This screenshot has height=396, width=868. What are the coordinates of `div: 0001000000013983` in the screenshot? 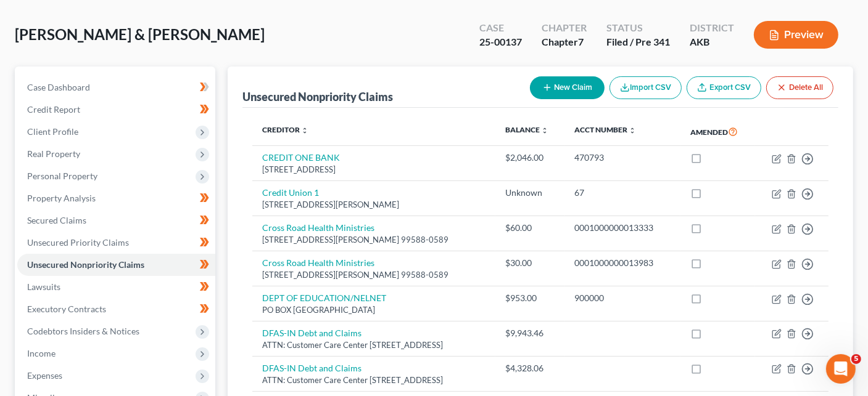 It's located at (622, 263).